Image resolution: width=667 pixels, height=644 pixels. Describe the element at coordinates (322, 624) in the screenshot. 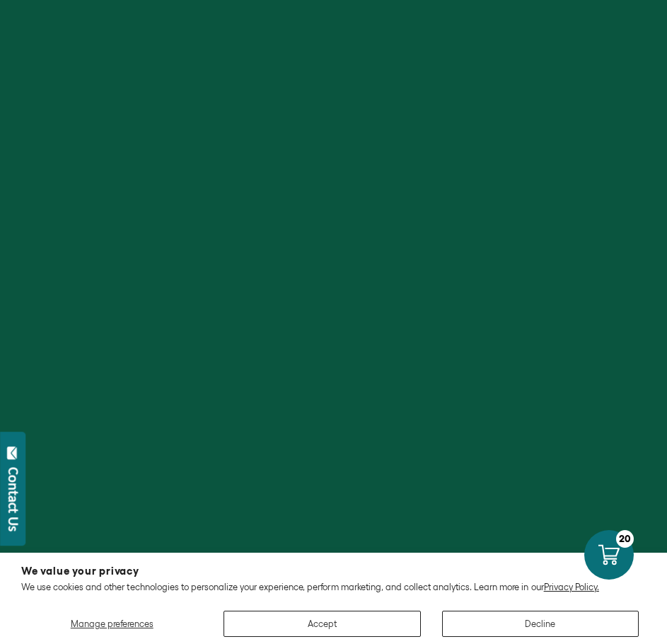

I see `button: Accept` at that location.